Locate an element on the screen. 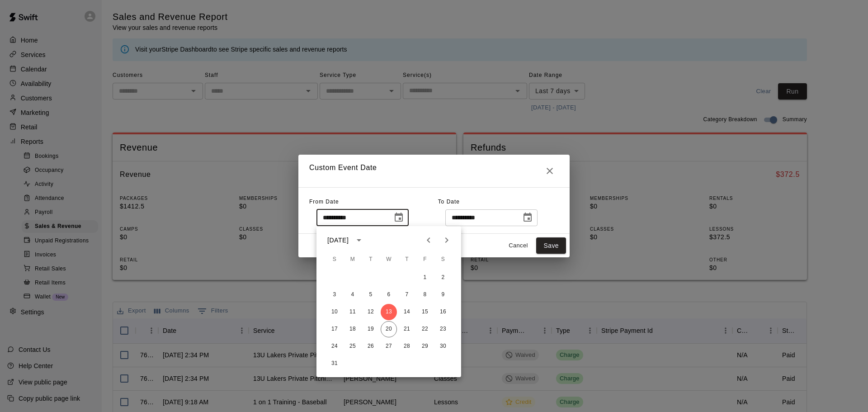 This screenshot has height=412, width=868. button: 7 is located at coordinates (407, 295).